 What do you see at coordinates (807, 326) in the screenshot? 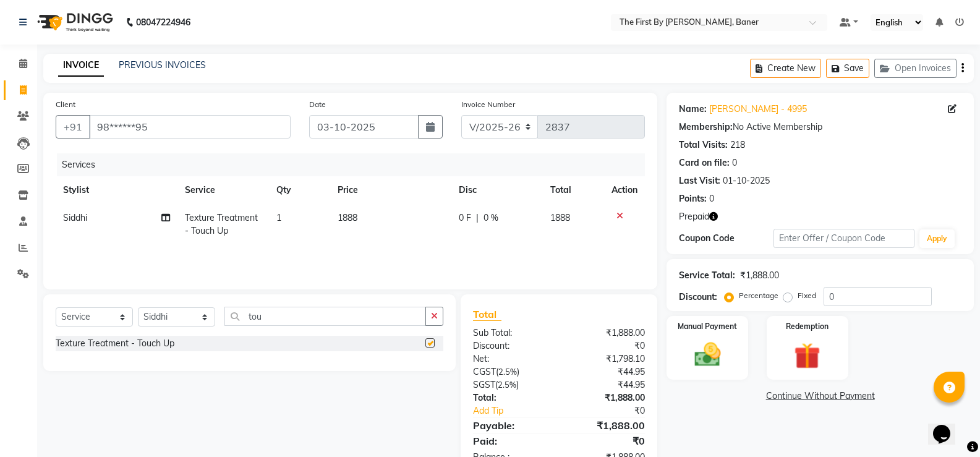
I see `label: Redemption` at bounding box center [807, 326].